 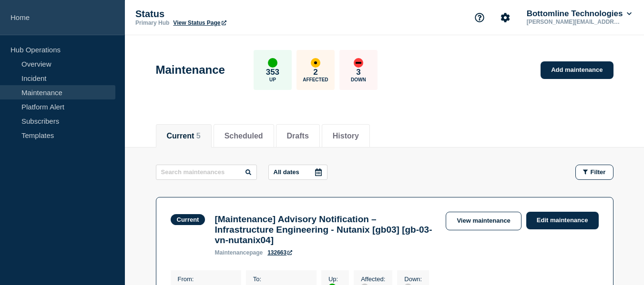 I want to click on span: maintenance, so click(x=232, y=253).